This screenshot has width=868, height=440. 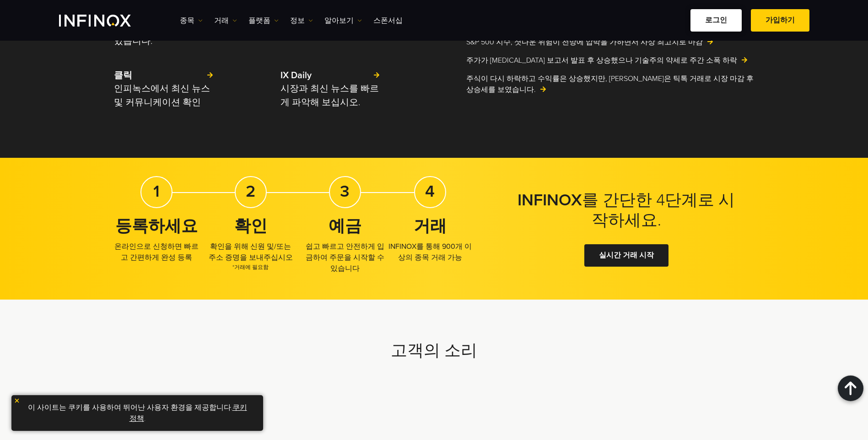 I want to click on p: 쉽고 빠르고 안전하게 입금하여 주문을 시작할 수 있습니다, so click(x=345, y=258).